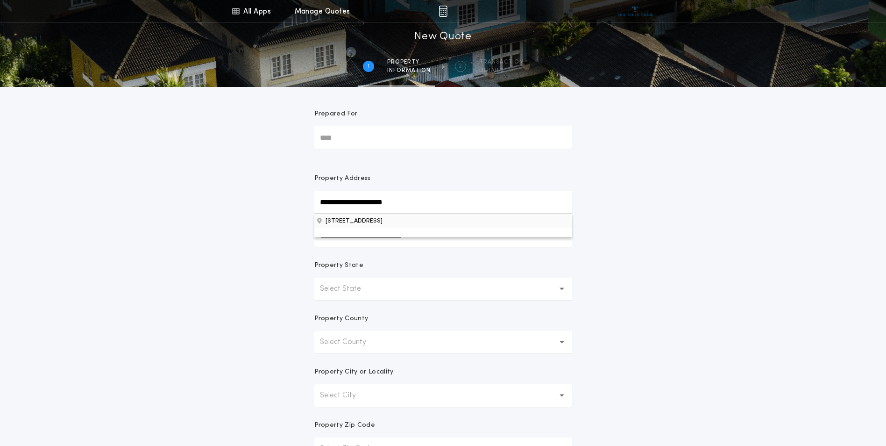 The image size is (886, 446). I want to click on span: Property, so click(409, 62).